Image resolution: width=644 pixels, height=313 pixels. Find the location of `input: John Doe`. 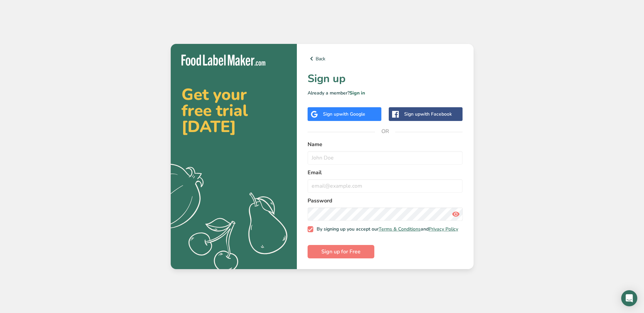

input: John Doe is located at coordinates (385, 158).